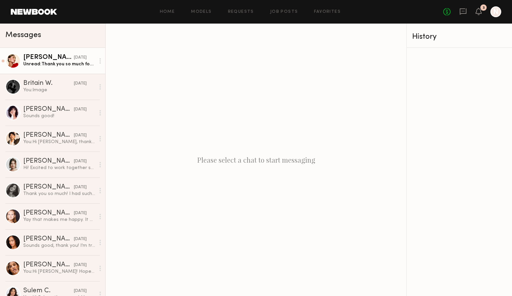 Image resolution: width=512 pixels, height=296 pixels. I want to click on div: History, so click(459, 37).